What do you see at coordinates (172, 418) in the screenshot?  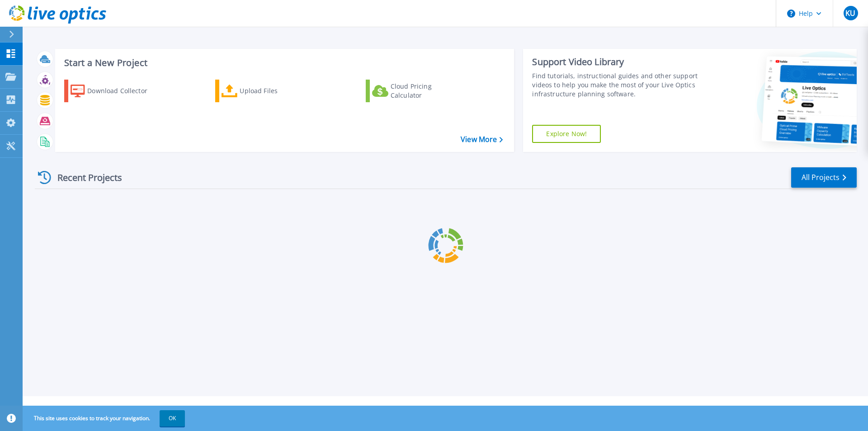 I see `button: OK` at bounding box center [172, 418].